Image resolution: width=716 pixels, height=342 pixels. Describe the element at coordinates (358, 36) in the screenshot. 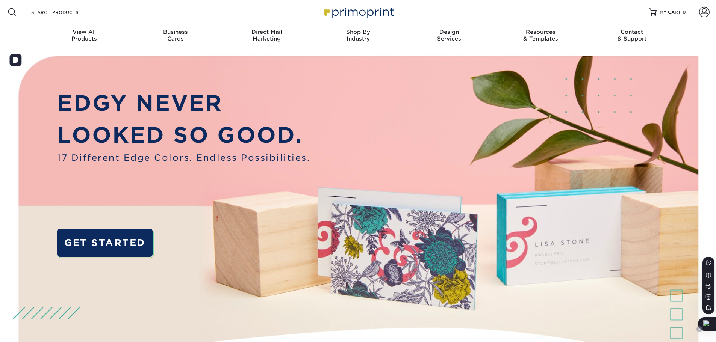

I see `a: Shop ByIndustry` at that location.